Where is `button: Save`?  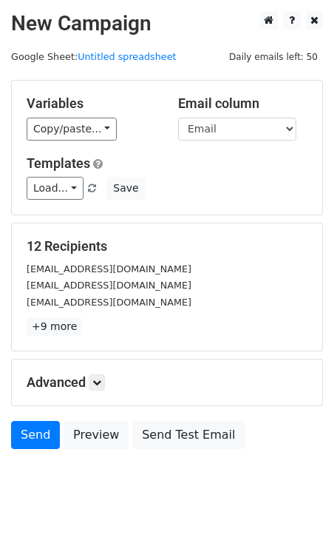 button: Save is located at coordinates (126, 188).